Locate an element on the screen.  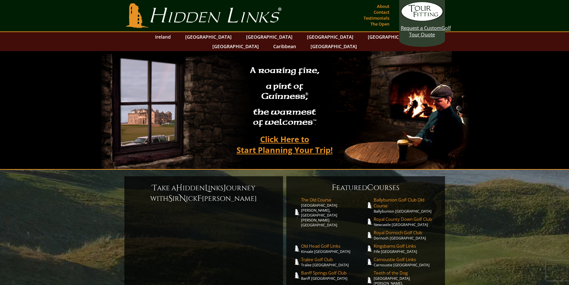
span: Tralee Golf Club is located at coordinates (333, 259).